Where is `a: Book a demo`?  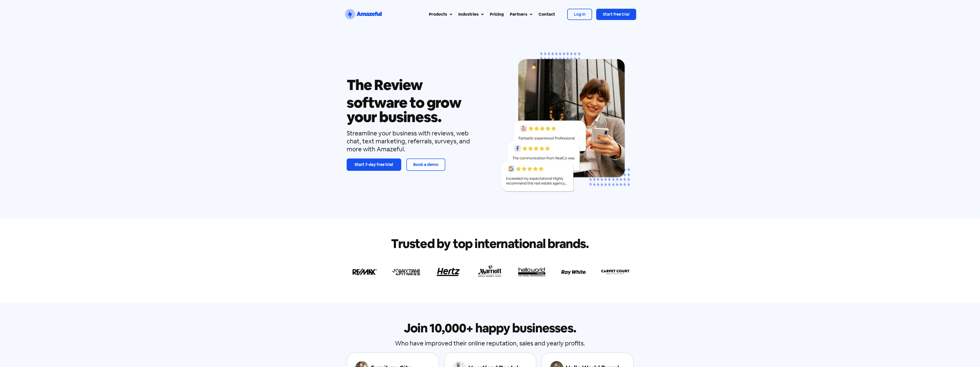 a: Book a demo is located at coordinates (425, 164).